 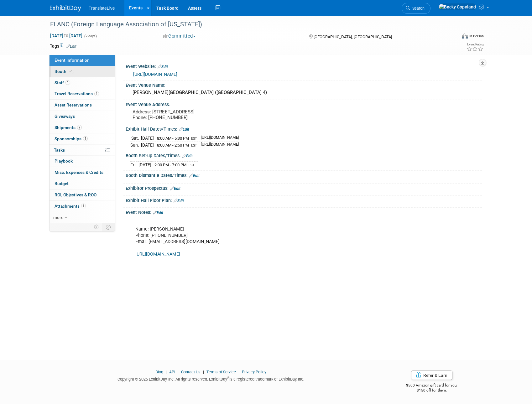 I want to click on div: Booth Dismantle Dates/Times:, so click(x=304, y=175).